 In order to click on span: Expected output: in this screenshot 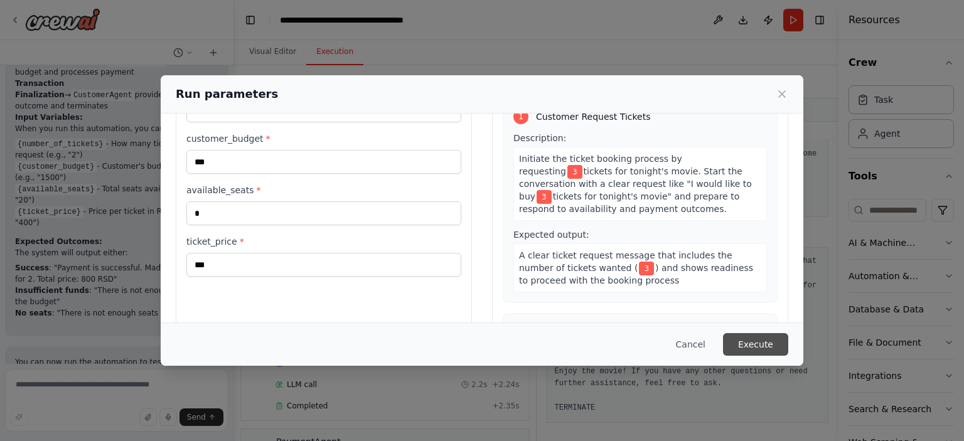, I will do `click(551, 235)`.